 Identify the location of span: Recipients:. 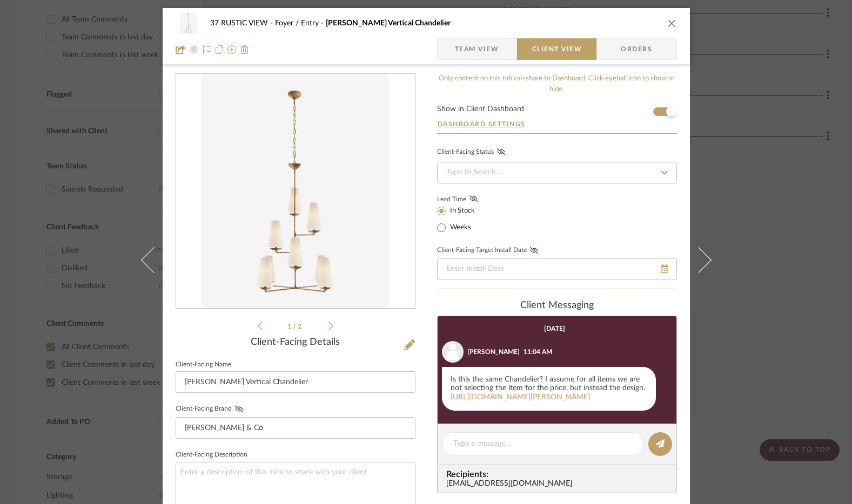
(559, 475).